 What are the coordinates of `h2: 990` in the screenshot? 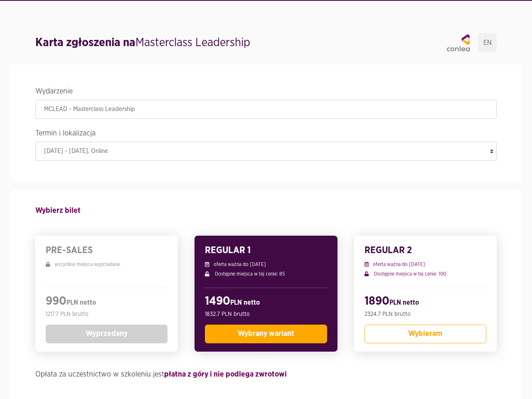 It's located at (107, 302).